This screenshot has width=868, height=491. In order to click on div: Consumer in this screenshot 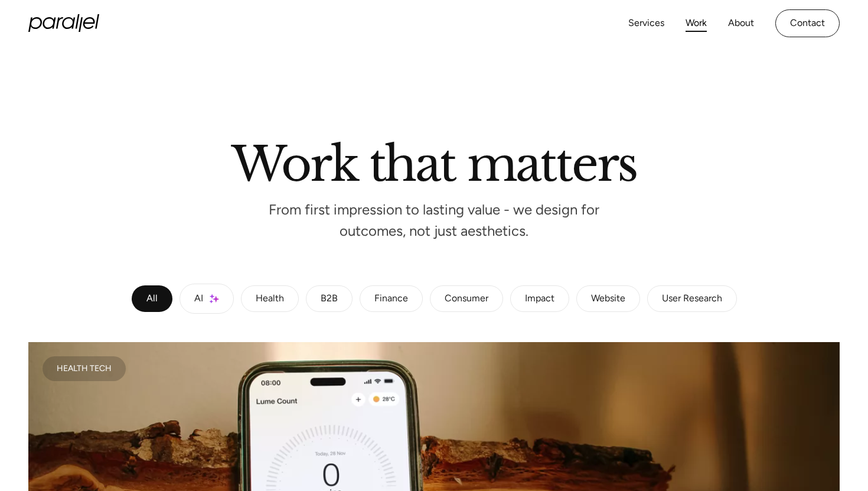, I will do `click(467, 299)`.